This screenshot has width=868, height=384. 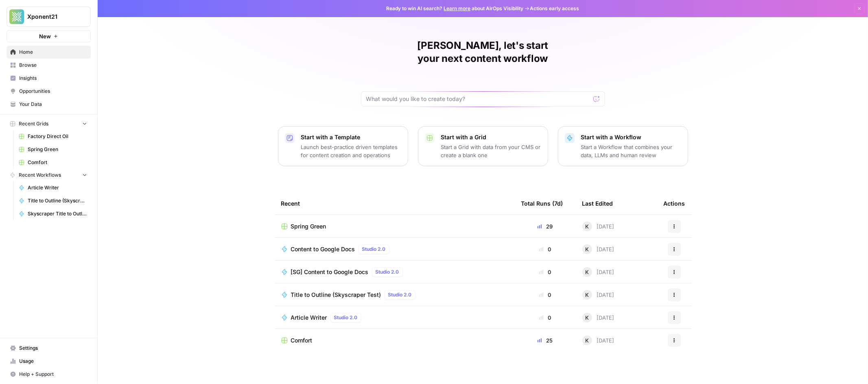 What do you see at coordinates (545, 340) in the screenshot?
I see `div: 25` at bounding box center [545, 340].